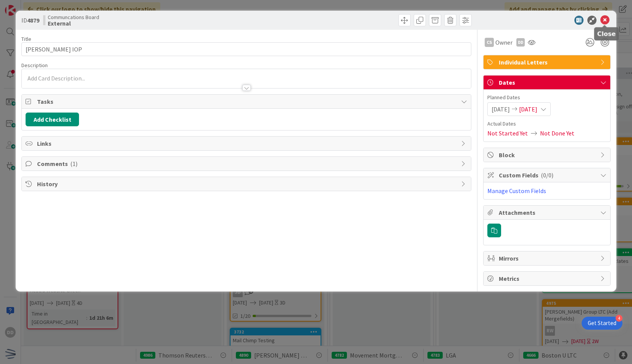 The image size is (632, 364). Describe the element at coordinates (548, 278) in the screenshot. I see `span: Metrics` at that location.